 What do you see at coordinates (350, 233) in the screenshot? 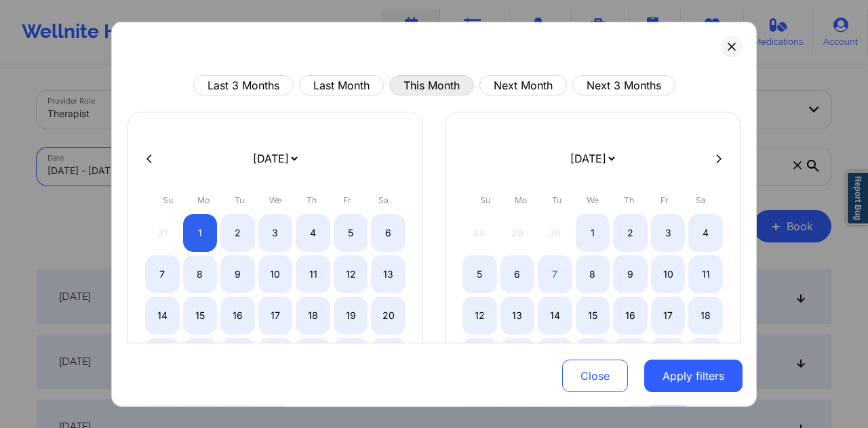
I see `div: Fri Sep 05 2025` at bounding box center [350, 233].